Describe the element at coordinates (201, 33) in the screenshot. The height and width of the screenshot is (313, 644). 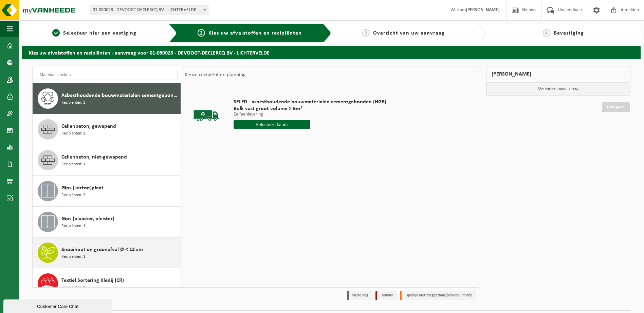
I see `span: 2` at that location.